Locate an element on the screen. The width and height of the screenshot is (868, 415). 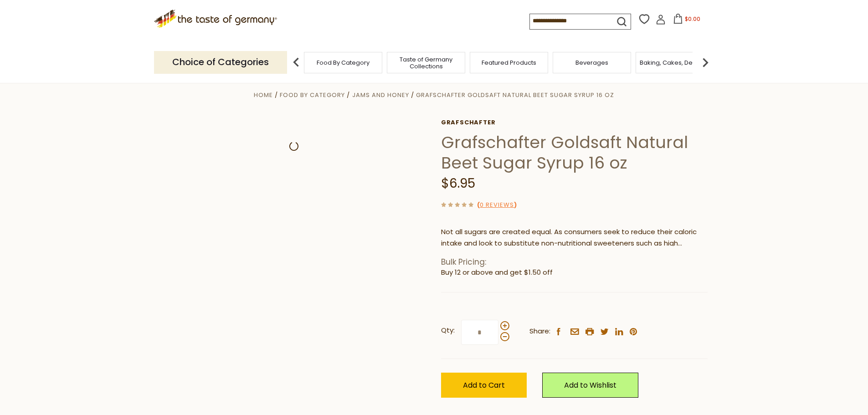
a: Baking, Cakes, Desserts is located at coordinates (674, 62).